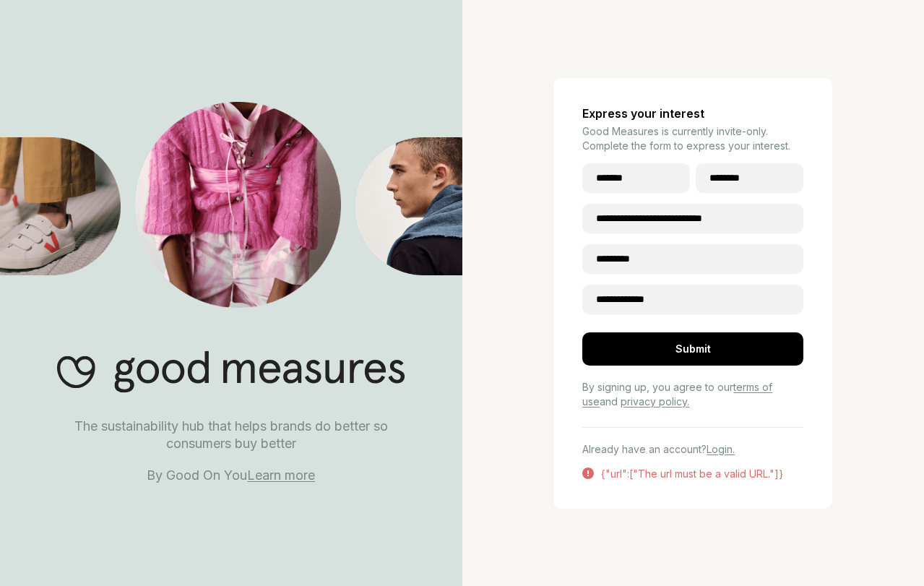 This screenshot has width=924, height=586. I want to click on h4: Express your interest, so click(693, 113).